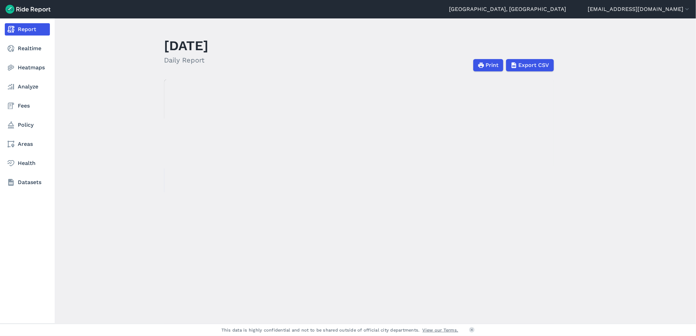 The height and width of the screenshot is (336, 696). I want to click on a: Fees, so click(27, 106).